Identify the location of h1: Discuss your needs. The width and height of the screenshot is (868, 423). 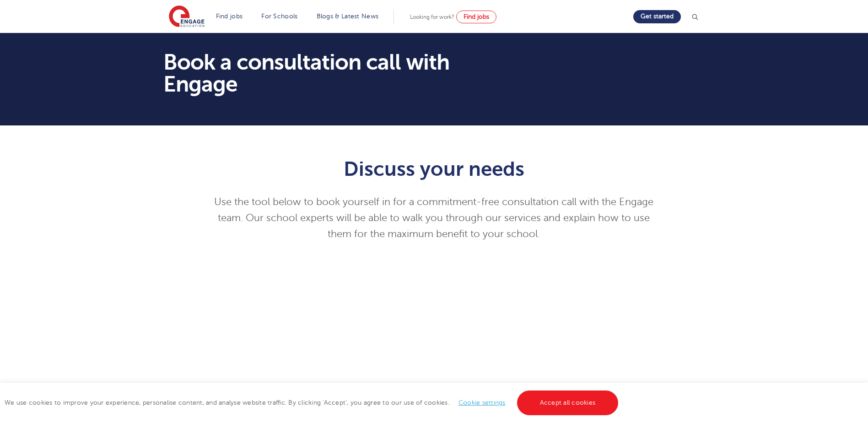
(434, 169).